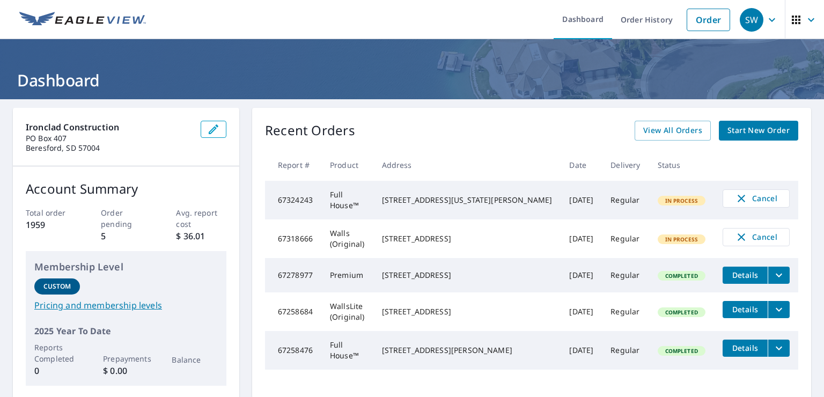 The width and height of the screenshot is (824, 397). I want to click on a: Order, so click(708, 20).